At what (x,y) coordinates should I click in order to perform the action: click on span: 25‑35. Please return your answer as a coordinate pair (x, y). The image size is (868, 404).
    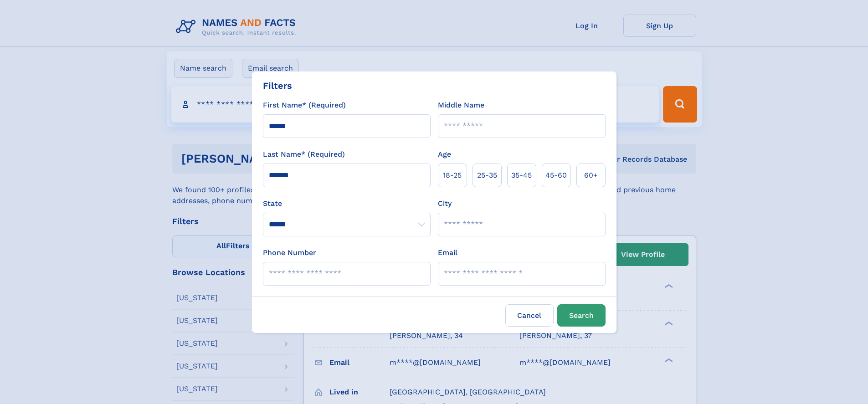
    Looking at the image, I should click on (487, 176).